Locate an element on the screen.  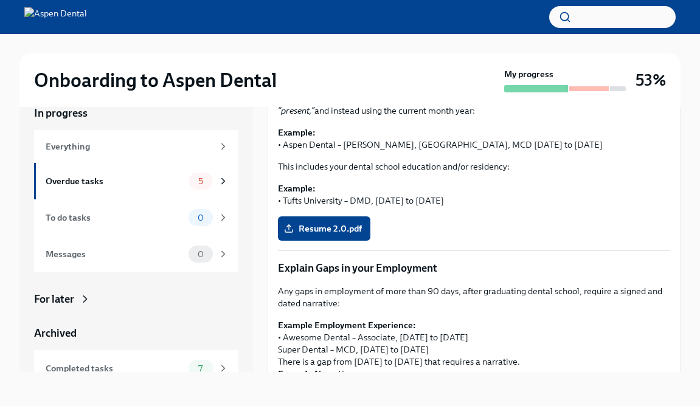
div: For later is located at coordinates (54, 299).